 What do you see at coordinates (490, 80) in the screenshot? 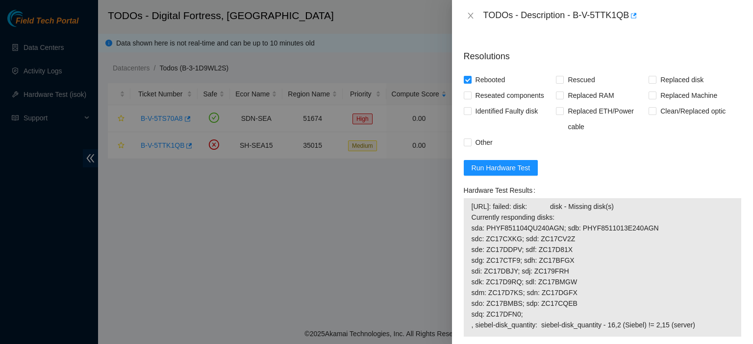
I see `span: Rebooted` at bounding box center [490, 80].